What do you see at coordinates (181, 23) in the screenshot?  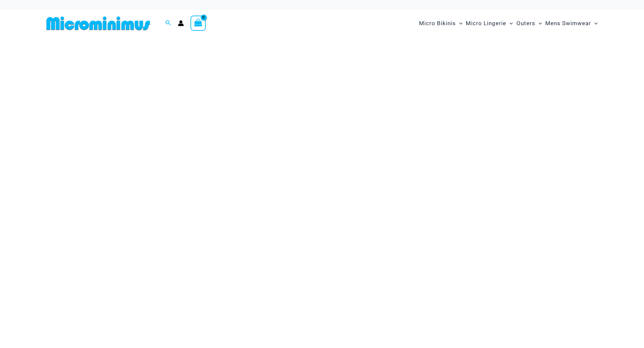 I see `a: Account icon link` at bounding box center [181, 23].